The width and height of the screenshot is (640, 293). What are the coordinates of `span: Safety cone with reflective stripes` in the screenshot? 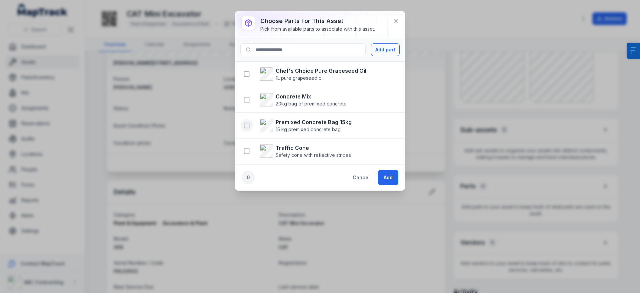 It's located at (313, 155).